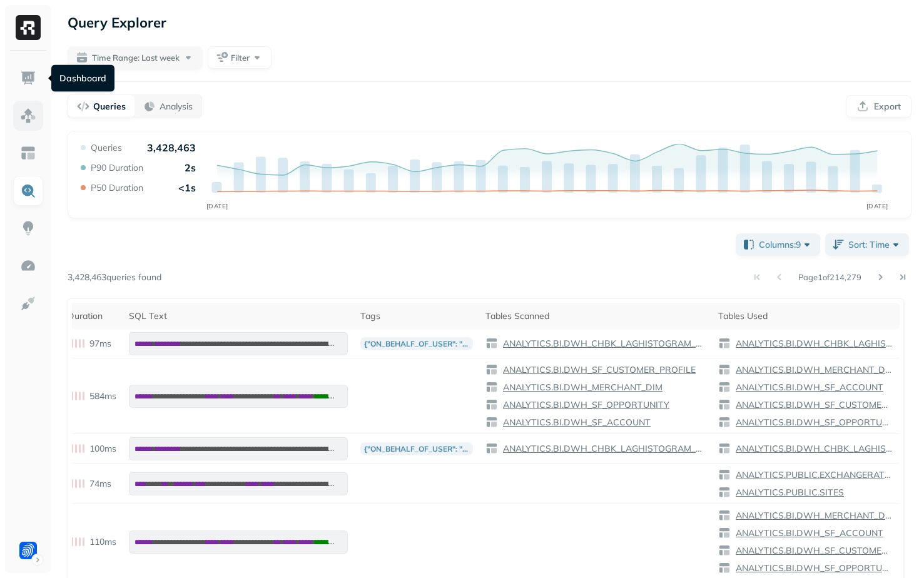 The width and height of the screenshot is (924, 578). I want to click on button: Sort: Time, so click(867, 245).